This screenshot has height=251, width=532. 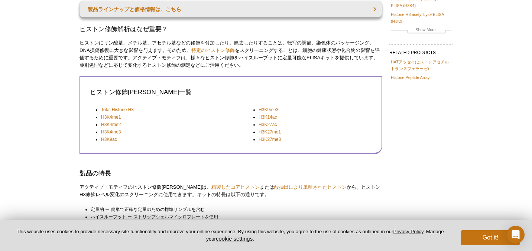 I want to click on a: H3K27me1, so click(x=270, y=132).